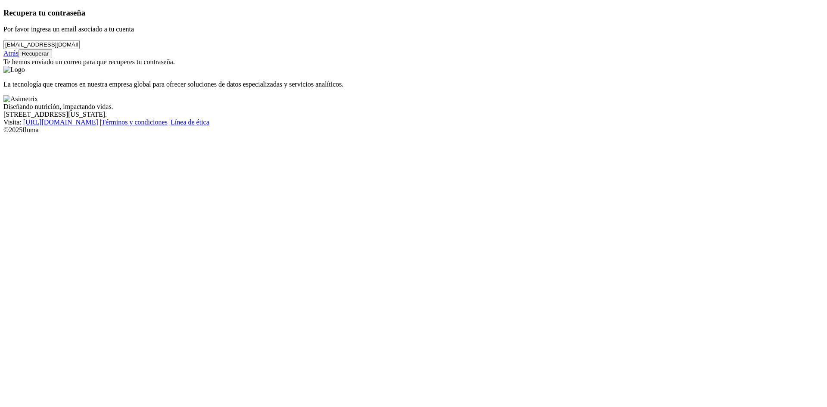 The image size is (827, 407). What do you see at coordinates (134, 122) in the screenshot?
I see `a: Términos y condiciones` at bounding box center [134, 122].